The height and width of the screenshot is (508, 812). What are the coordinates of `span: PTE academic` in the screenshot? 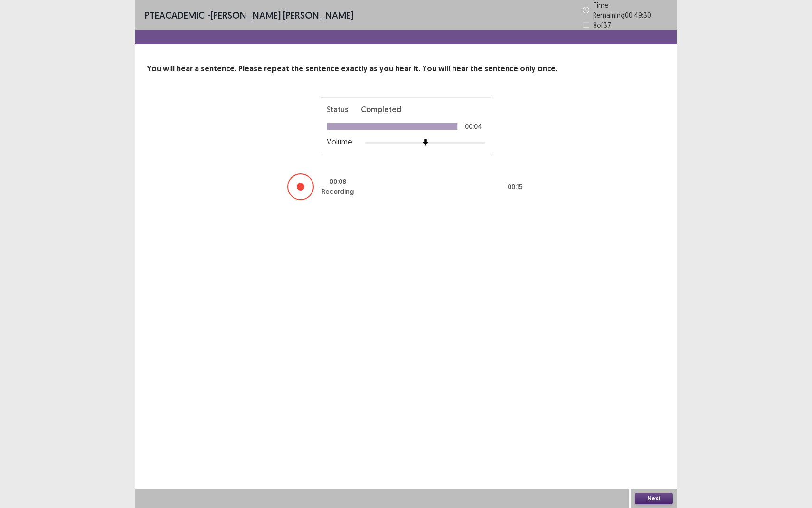 It's located at (175, 15).